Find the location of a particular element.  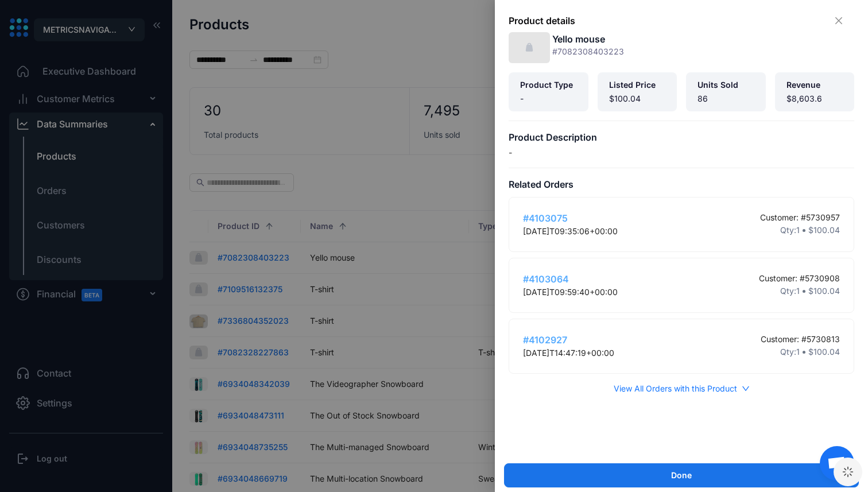

div: $ 100.04 is located at coordinates (637, 99).